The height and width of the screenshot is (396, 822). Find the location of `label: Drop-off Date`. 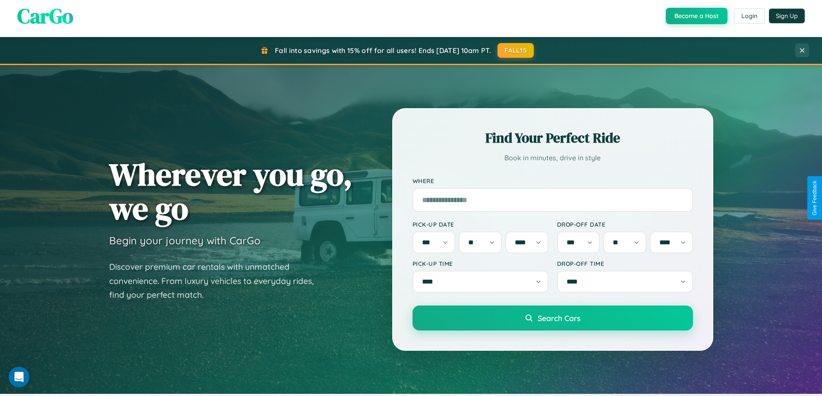

label: Drop-off Date is located at coordinates (625, 224).